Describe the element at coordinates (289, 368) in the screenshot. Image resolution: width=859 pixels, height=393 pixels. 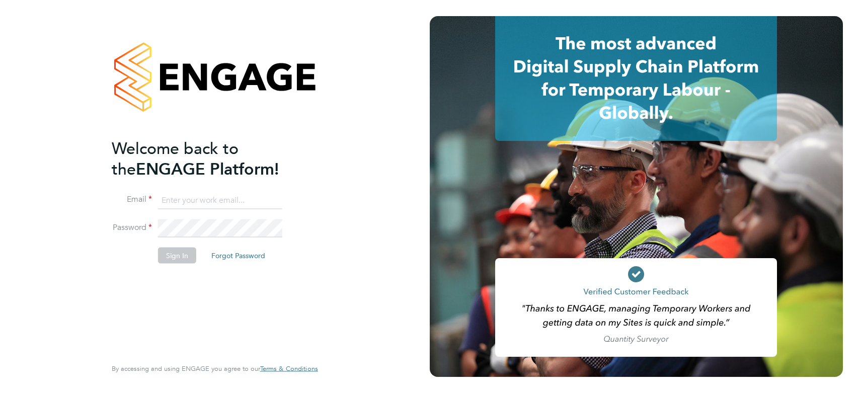
I see `span: Terms & Conditions` at that location.